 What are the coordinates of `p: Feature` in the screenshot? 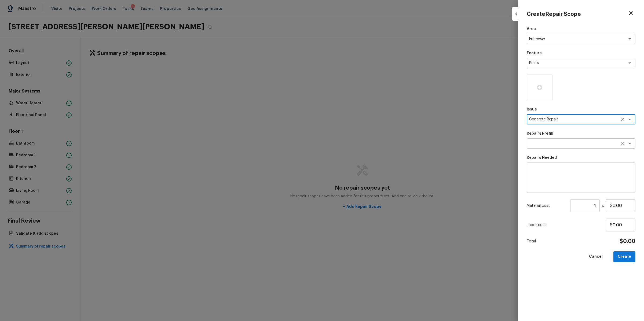 It's located at (581, 53).